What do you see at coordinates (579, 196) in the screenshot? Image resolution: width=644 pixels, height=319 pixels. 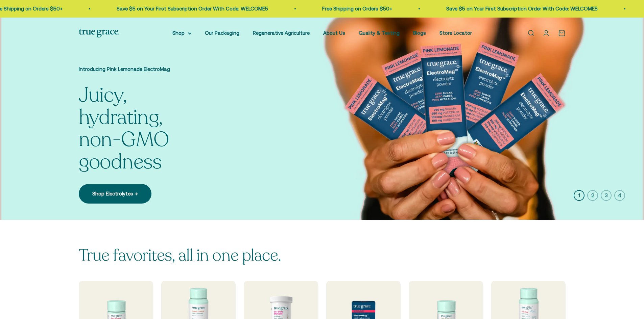 I see `button: 1` at bounding box center [579, 196].